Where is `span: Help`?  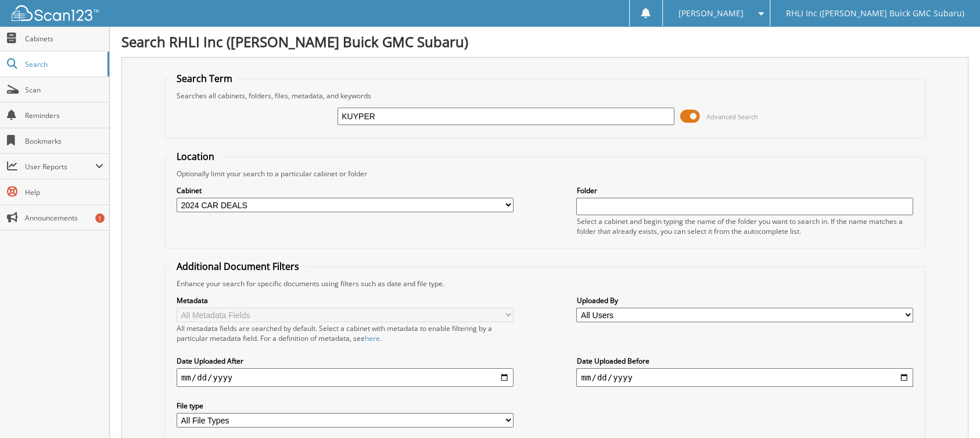 span: Help is located at coordinates (64, 192).